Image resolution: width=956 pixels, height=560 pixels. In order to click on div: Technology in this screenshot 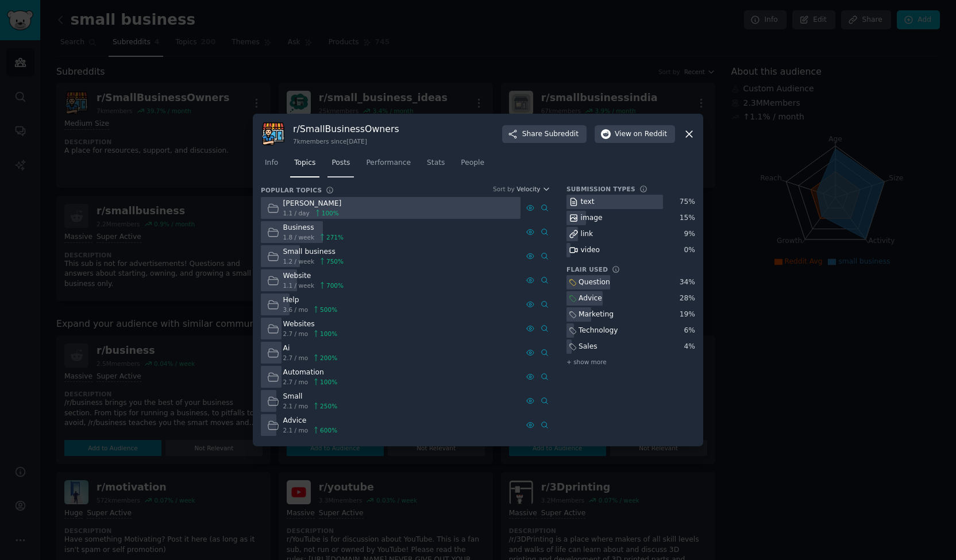, I will do `click(597, 331)`.